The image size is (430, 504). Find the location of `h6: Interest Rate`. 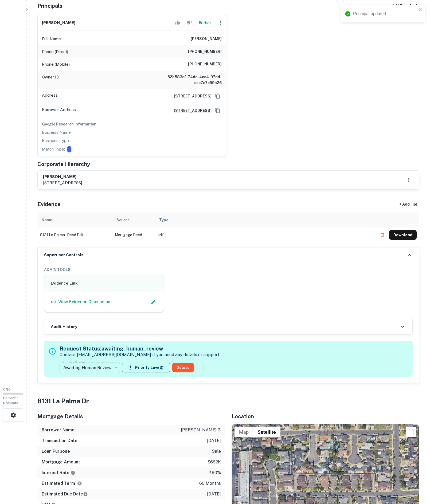

h6: Interest Rate is located at coordinates (58, 473).